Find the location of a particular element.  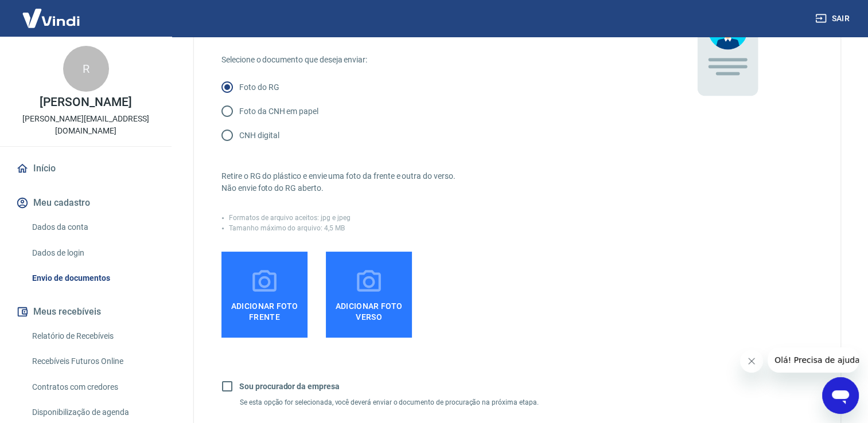

b: Sou procurador da empresa is located at coordinates (289, 386).